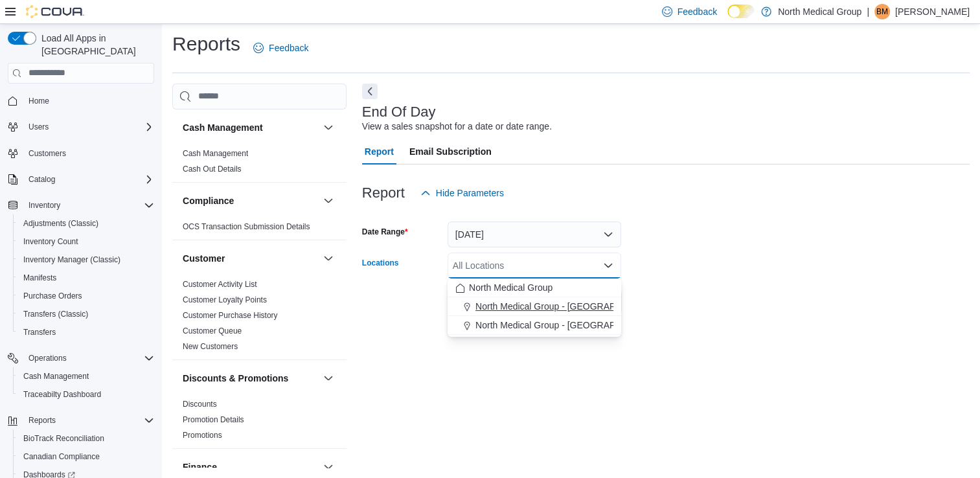 This screenshot has width=980, height=478. I want to click on div: Compliance, so click(259, 229).